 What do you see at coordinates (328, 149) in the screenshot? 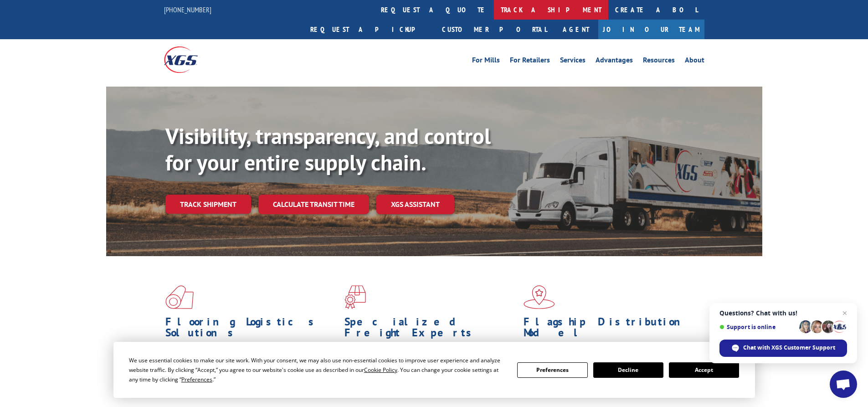
I see `b: Visibility, transparency, and control for your entire supply chain.` at bounding box center [328, 149].